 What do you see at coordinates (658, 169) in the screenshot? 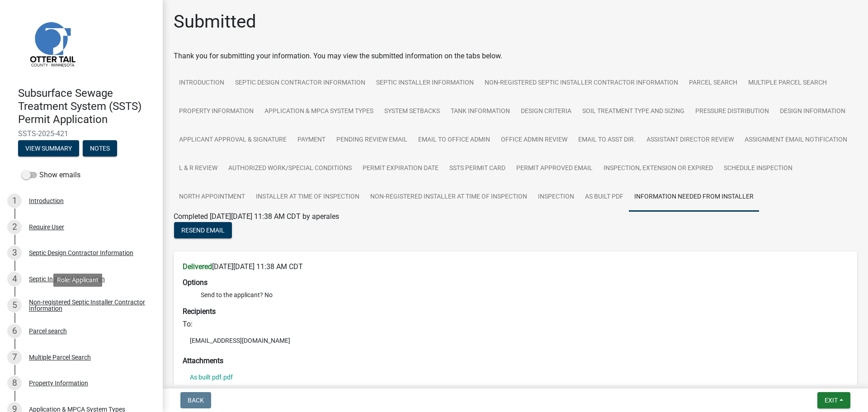
I see `a: Inspection, Extension or EXPIRED` at bounding box center [658, 169].